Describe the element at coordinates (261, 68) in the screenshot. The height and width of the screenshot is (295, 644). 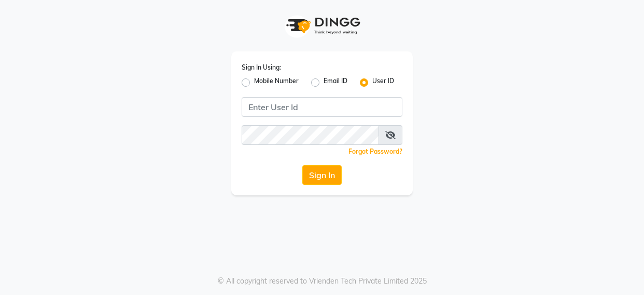
I see `label: Sign In Using:` at that location.